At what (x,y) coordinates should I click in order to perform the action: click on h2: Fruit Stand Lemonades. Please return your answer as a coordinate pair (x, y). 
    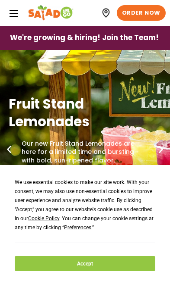
    Looking at the image, I should click on (85, 113).